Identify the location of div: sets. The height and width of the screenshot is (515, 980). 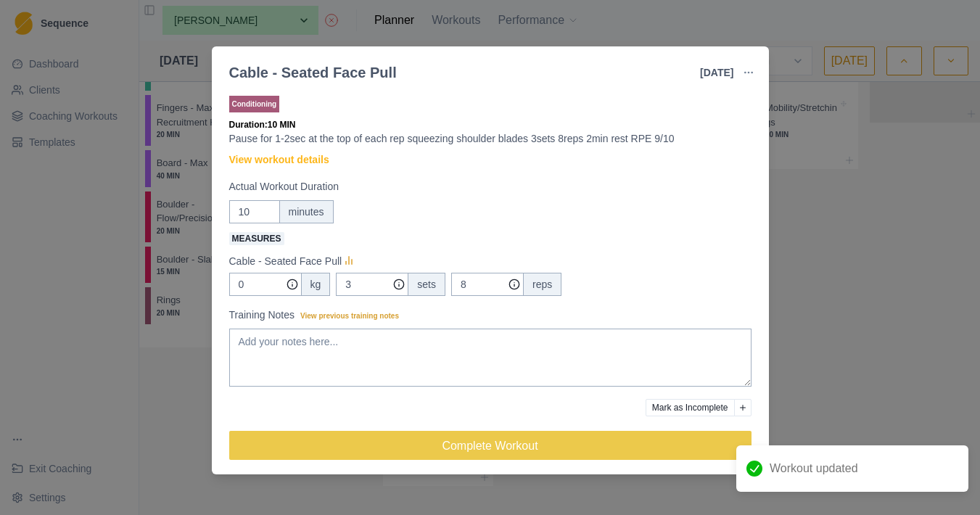
(427, 284).